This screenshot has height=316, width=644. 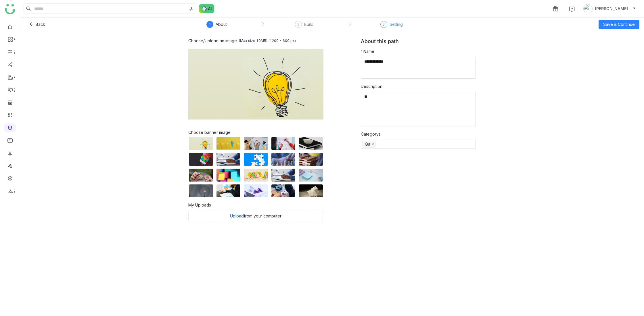 I want to click on div: Choose banner image, so click(x=256, y=132).